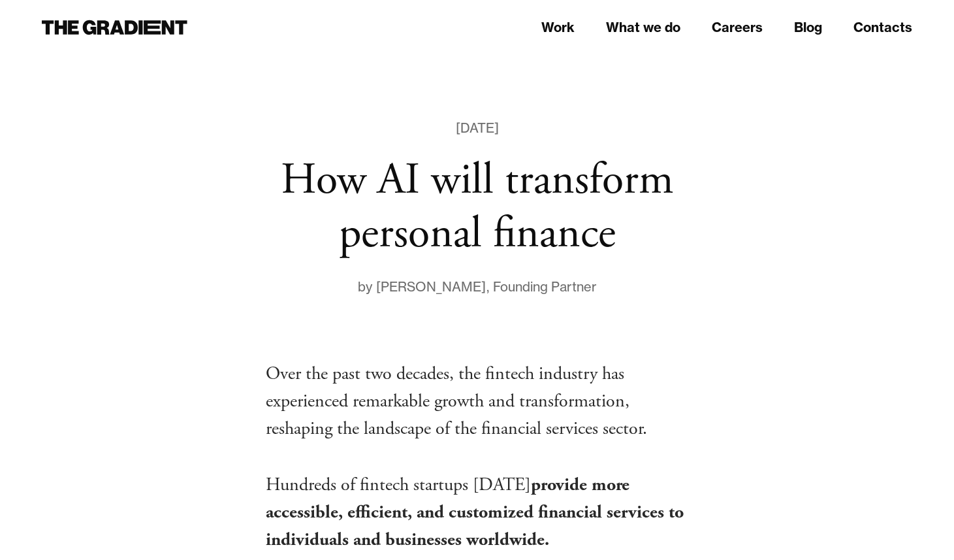 This screenshot has height=560, width=954. I want to click on div: by, so click(366, 287).